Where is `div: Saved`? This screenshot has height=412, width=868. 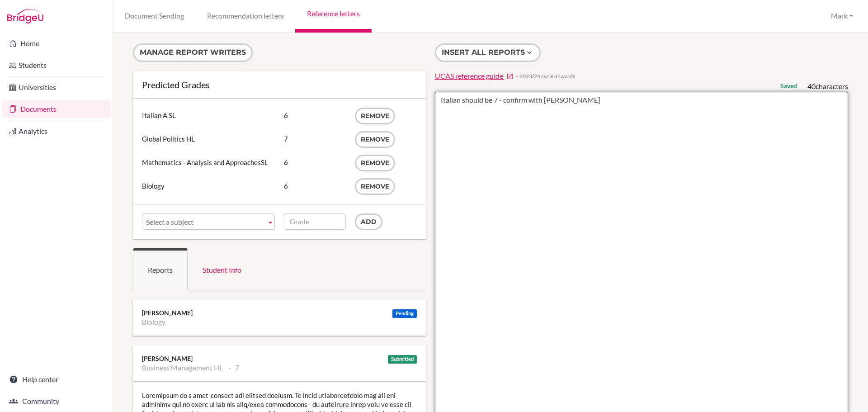 div: Saved is located at coordinates (789, 86).